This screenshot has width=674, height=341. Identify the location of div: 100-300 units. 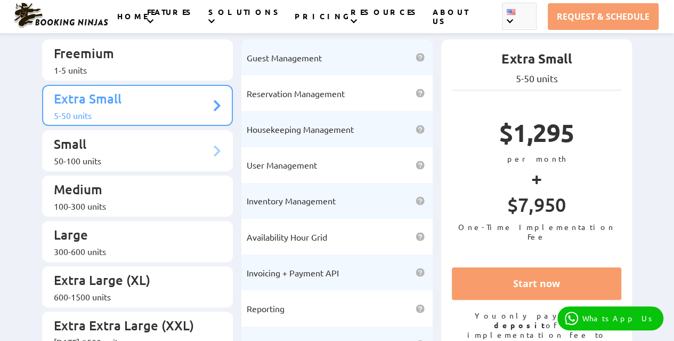
(132, 206).